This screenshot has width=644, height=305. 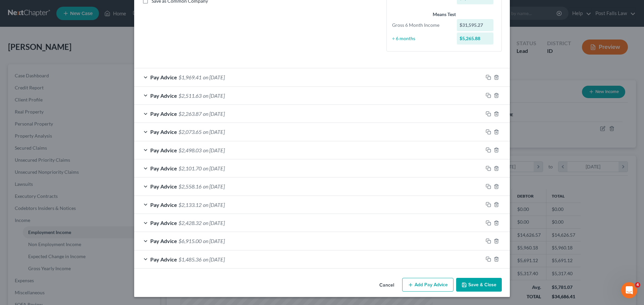 I want to click on span: $2,428.32, so click(x=190, y=223).